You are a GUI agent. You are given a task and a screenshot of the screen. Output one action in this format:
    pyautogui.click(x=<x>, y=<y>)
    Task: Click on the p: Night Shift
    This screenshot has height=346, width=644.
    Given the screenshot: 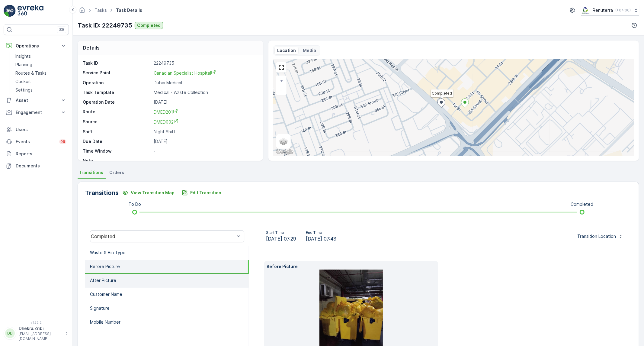 What is the action you would take?
    pyautogui.click(x=205, y=132)
    